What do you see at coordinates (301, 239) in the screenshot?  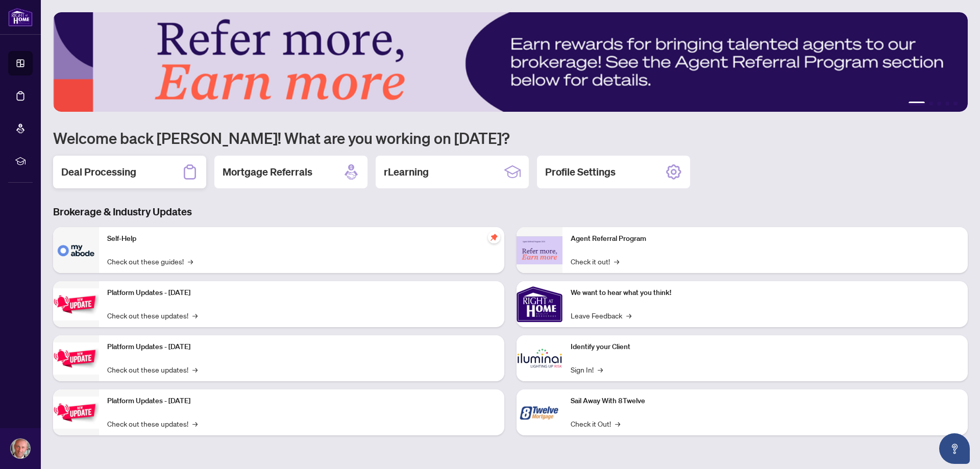 I see `p: Self-Help` at bounding box center [301, 239].